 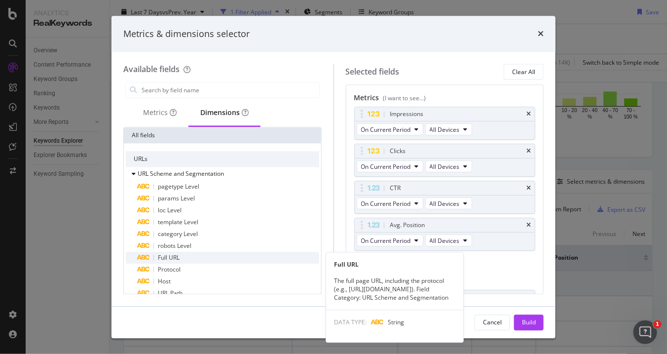 I want to click on button: Clear All, so click(x=523, y=72).